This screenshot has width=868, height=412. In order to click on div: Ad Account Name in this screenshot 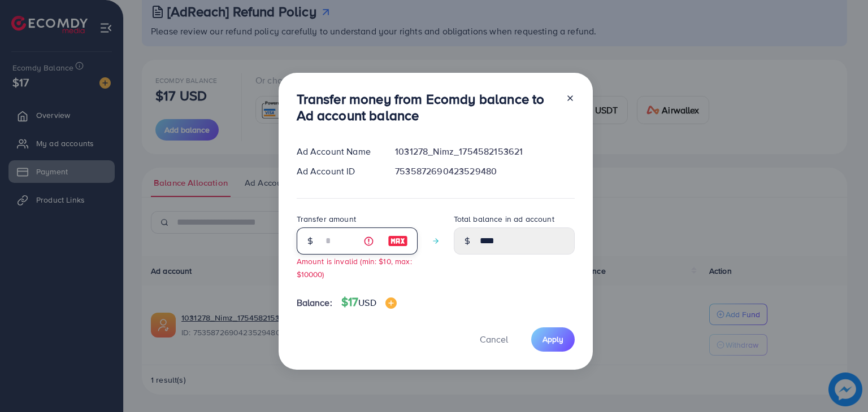, I will do `click(337, 151)`.